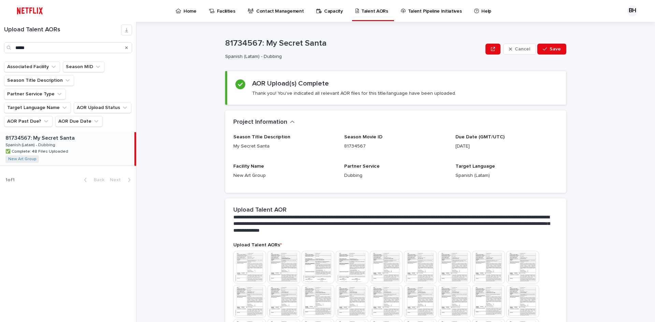 The image size is (655, 322). I want to click on p: Spanish (Latam), so click(506, 176).